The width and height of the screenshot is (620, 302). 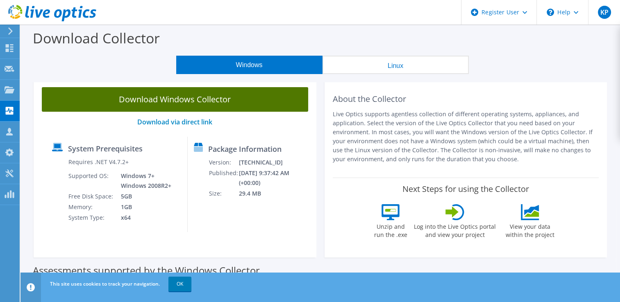 What do you see at coordinates (91, 197) in the screenshot?
I see `td: Free Disk Space:` at bounding box center [91, 197].